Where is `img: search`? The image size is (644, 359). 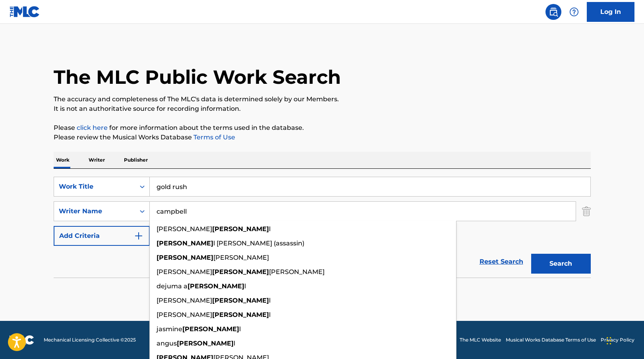 img: search is located at coordinates (553, 12).